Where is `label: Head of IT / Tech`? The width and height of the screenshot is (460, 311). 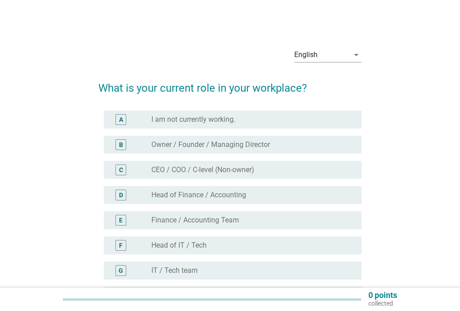 label: Head of IT / Tech is located at coordinates (179, 245).